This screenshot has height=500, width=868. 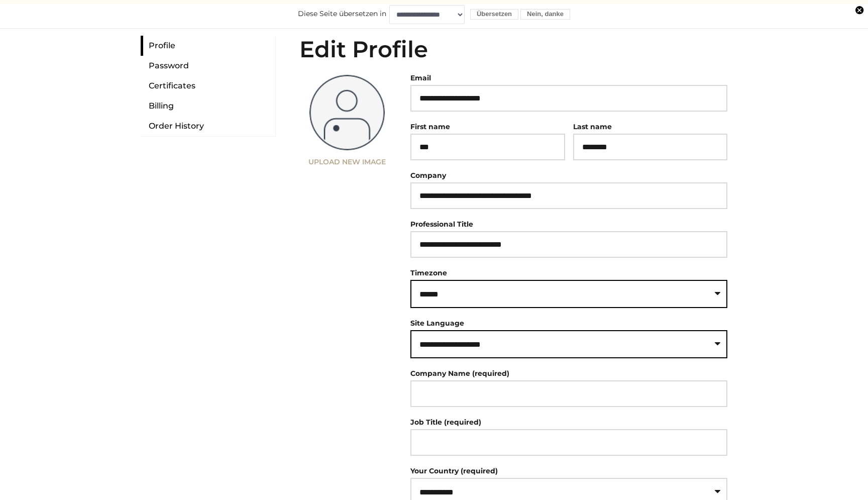 I want to click on label: Company Name (required), so click(x=460, y=373).